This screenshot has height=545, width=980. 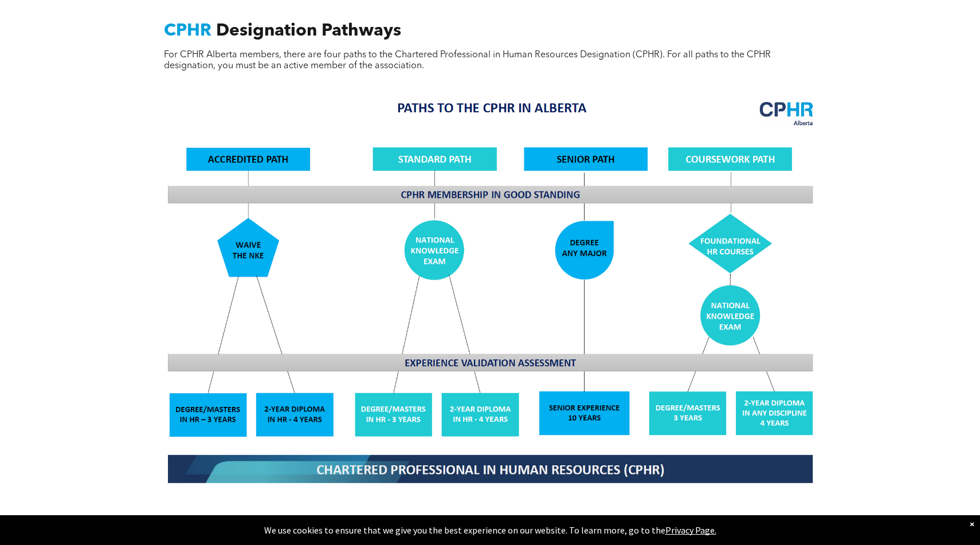 What do you see at coordinates (972, 524) in the screenshot?
I see `div: Dismiss notification` at bounding box center [972, 524].